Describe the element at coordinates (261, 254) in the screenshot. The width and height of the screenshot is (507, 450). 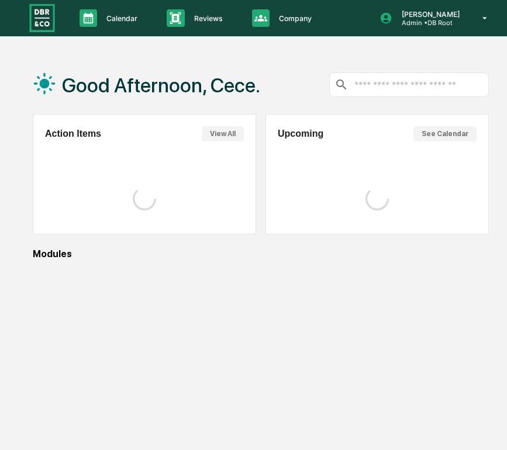
I see `div: Modules` at that location.